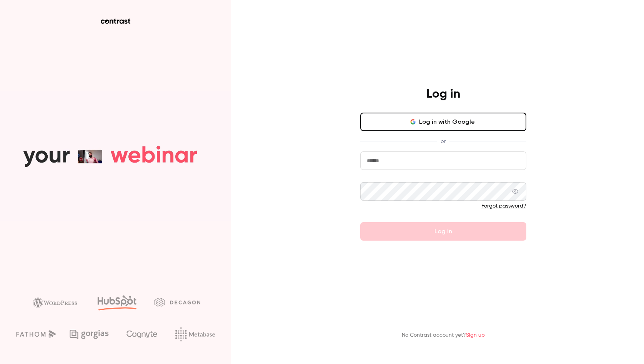 The height and width of the screenshot is (364, 644). I want to click on p: No Contrast account yet?, so click(443, 335).